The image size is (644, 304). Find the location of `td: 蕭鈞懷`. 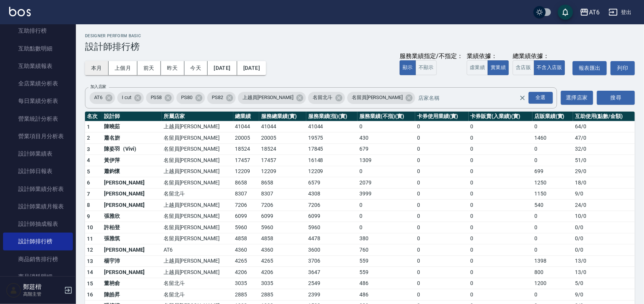

td: 蕭鈞懷 is located at coordinates (132, 172).